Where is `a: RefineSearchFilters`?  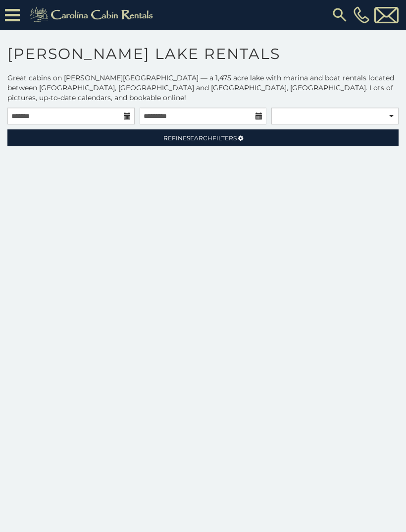
a: RefineSearchFilters is located at coordinates (203, 138).